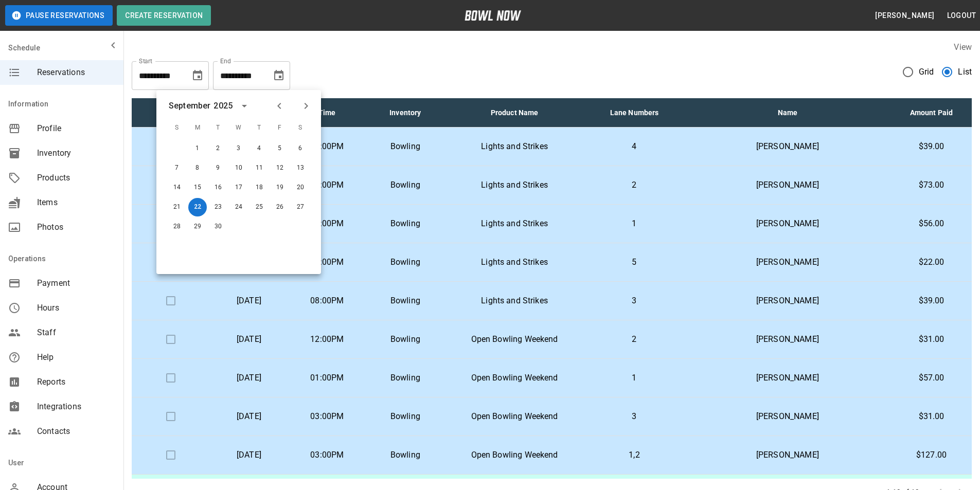  What do you see at coordinates (218, 148) in the screenshot?
I see `button: Sep 2, 2025` at bounding box center [218, 148].